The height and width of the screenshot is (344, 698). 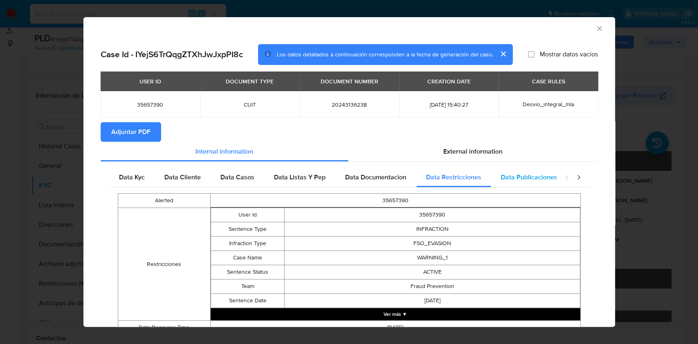 I want to click on div: DOCUMENT TYPE, so click(x=249, y=81).